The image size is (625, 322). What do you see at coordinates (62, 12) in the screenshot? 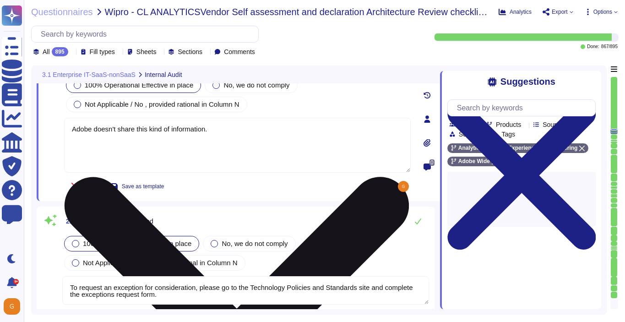
I see `span: Questionnaires` at bounding box center [62, 12].